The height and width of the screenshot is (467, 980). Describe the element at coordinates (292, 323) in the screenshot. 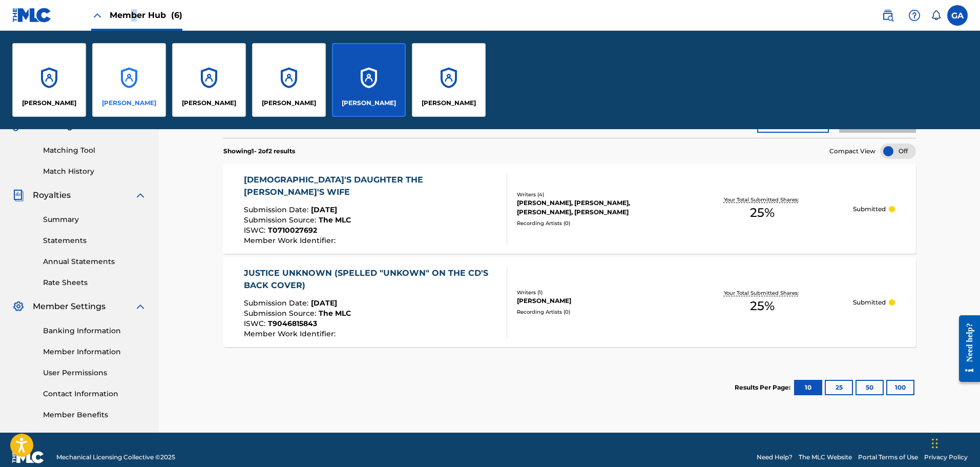

I see `span: T9046815843` at that location.